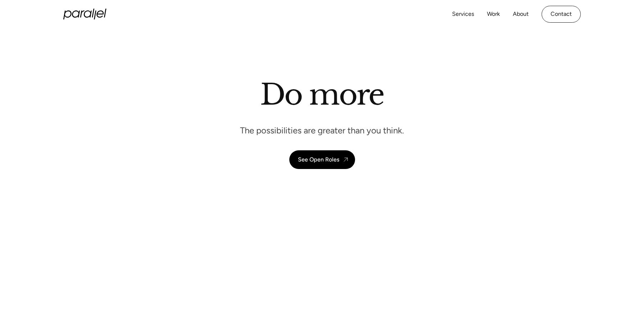 The height and width of the screenshot is (315, 644). What do you see at coordinates (520, 14) in the screenshot?
I see `a: About` at bounding box center [520, 14].